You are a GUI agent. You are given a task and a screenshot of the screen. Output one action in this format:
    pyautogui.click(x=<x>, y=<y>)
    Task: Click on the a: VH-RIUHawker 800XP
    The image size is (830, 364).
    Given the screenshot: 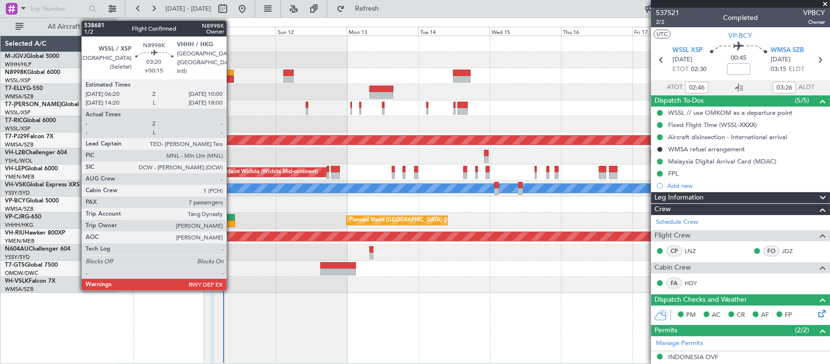 What is the action you would take?
    pyautogui.click(x=35, y=233)
    